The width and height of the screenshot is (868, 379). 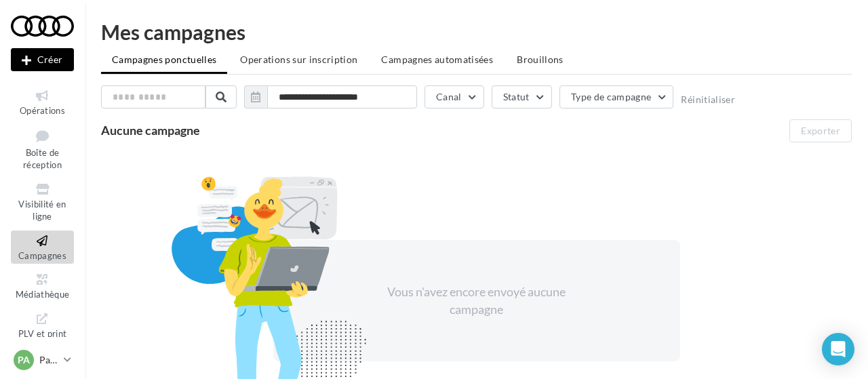 I want to click on button: Statut, so click(x=522, y=97).